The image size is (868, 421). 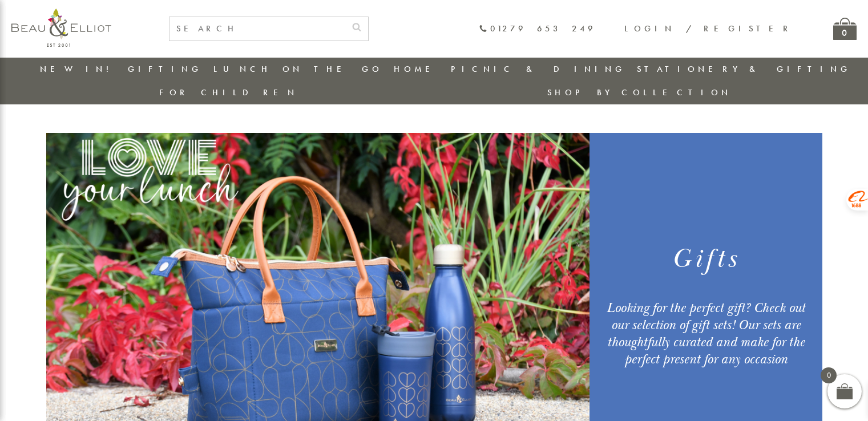 What do you see at coordinates (258, 28) in the screenshot?
I see `input: SEARCH` at bounding box center [258, 28].